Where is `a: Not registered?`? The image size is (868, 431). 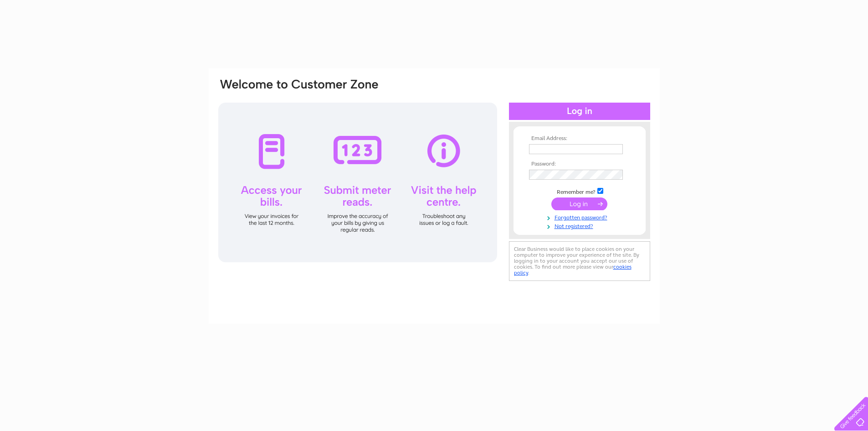
a: Not registered? is located at coordinates (581, 226).